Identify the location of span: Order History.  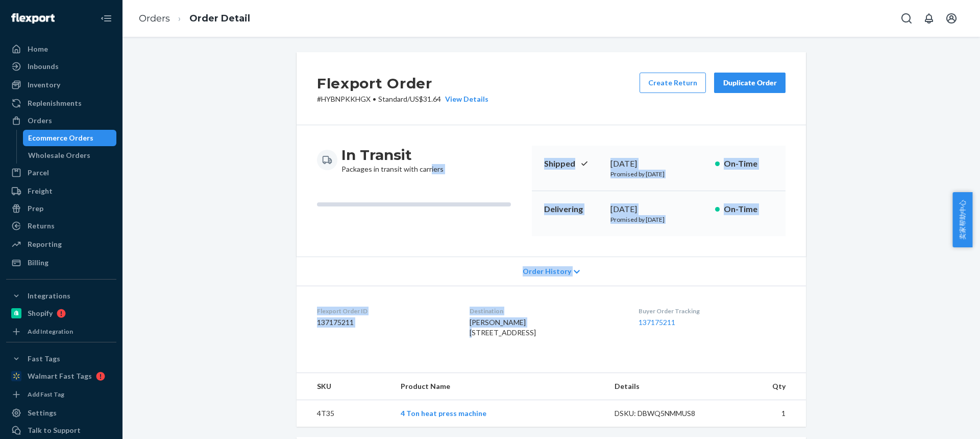
(547, 271).